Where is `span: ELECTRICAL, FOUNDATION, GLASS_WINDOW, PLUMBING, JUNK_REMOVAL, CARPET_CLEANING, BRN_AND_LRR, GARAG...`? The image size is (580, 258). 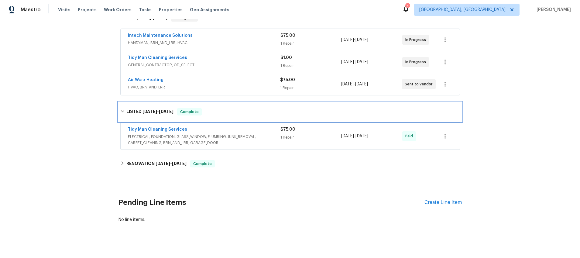 span: ELECTRICAL, FOUNDATION, GLASS_WINDOW, PLUMBING, JUNK_REMOVAL, CARPET_CLEANING, BRN_AND_LRR, GARAG... is located at coordinates (204, 140).